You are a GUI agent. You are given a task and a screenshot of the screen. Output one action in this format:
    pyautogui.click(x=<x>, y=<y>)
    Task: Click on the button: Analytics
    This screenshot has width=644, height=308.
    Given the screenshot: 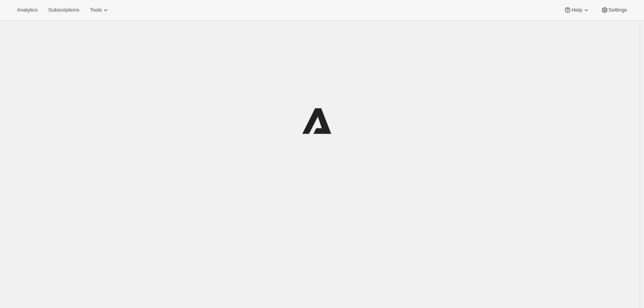 What is the action you would take?
    pyautogui.click(x=27, y=10)
    